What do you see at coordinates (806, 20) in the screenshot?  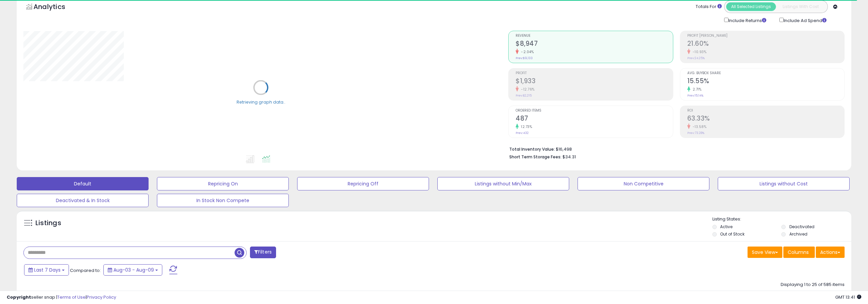 I see `div: Include Ad Spend` at bounding box center [806, 20].